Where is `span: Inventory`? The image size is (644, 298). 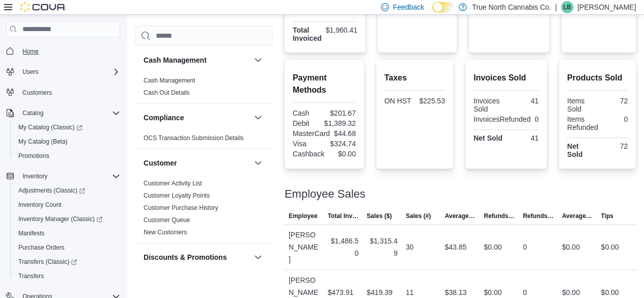 span: Inventory is located at coordinates (35, 176).